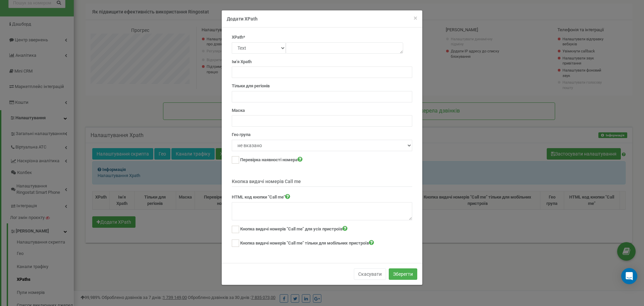 The height and width of the screenshot is (306, 644). I want to click on button: Зберегти, so click(402, 274).